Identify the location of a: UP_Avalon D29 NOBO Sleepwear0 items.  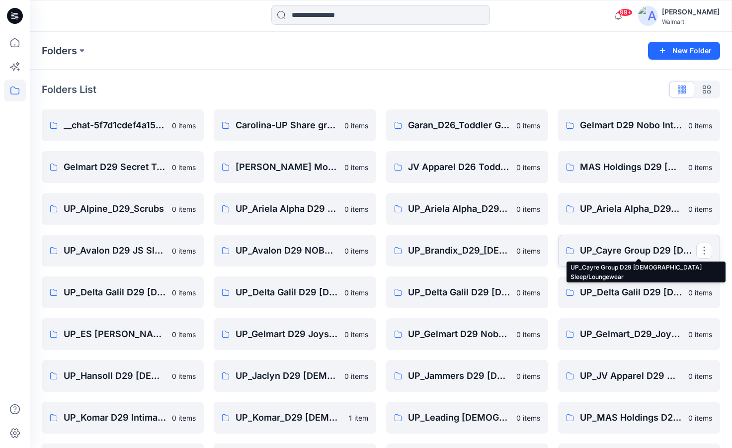
(295, 250).